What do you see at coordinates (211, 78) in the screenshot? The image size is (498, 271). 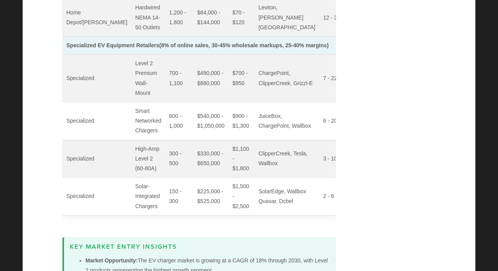 I see `td: $490,000 - $880,000` at bounding box center [211, 78].